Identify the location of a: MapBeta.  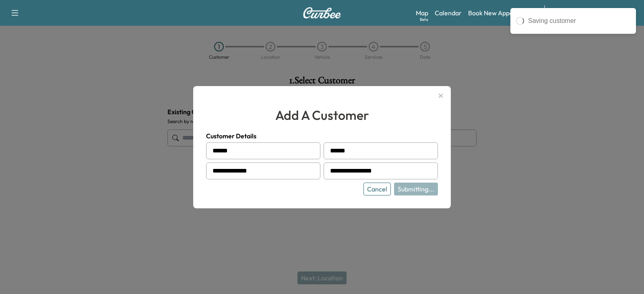
(422, 13).